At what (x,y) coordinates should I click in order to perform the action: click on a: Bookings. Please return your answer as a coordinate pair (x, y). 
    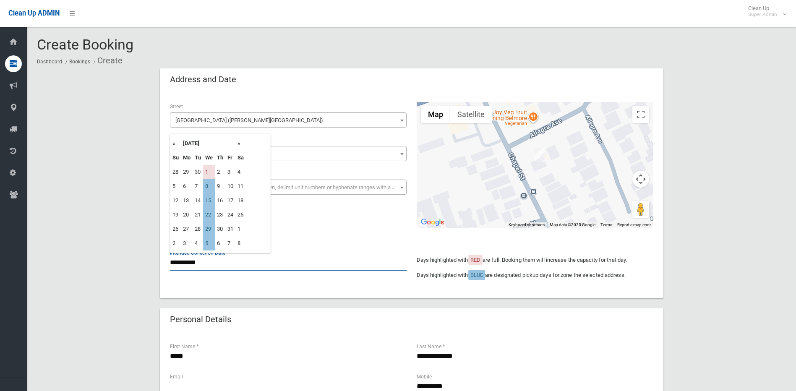
    Looking at the image, I should click on (80, 62).